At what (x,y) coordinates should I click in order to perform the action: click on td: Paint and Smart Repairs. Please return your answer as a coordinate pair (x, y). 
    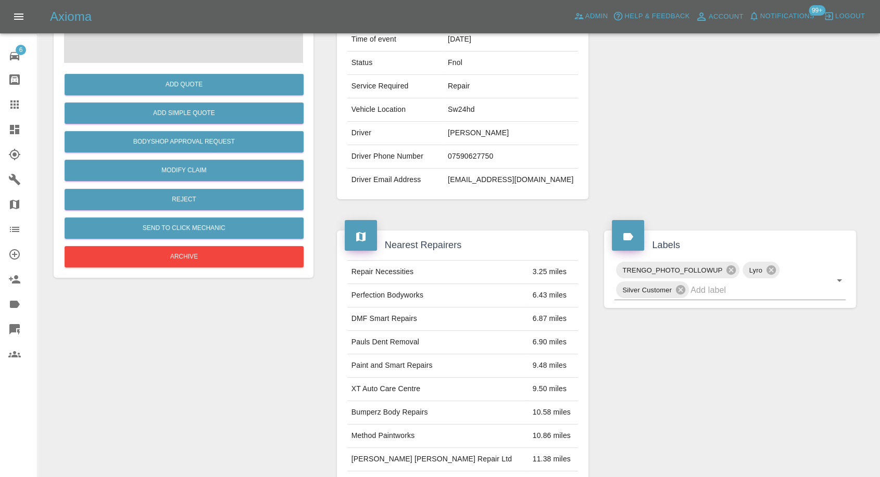
    Looking at the image, I should click on (438, 366).